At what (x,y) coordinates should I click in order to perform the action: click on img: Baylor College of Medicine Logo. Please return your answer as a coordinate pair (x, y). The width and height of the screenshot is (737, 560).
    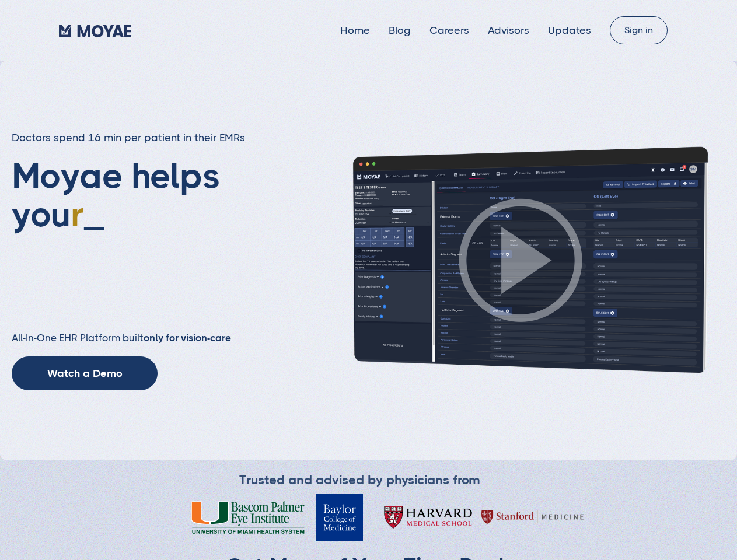
    Looking at the image, I should click on (340, 518).